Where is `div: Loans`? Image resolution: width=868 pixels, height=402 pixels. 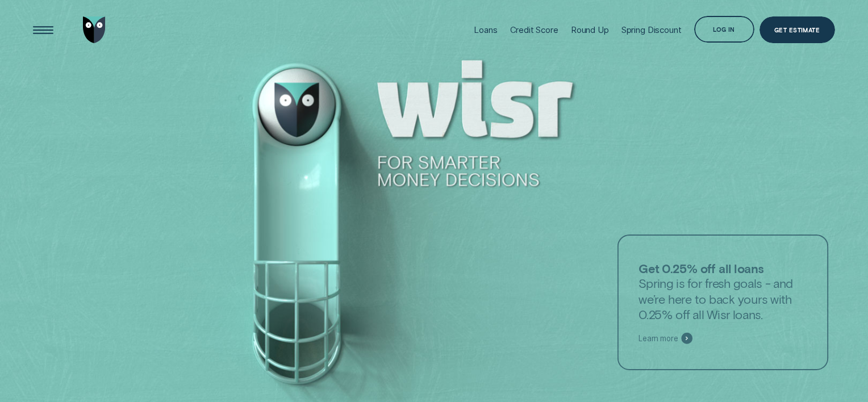
div: Loans is located at coordinates (485, 30).